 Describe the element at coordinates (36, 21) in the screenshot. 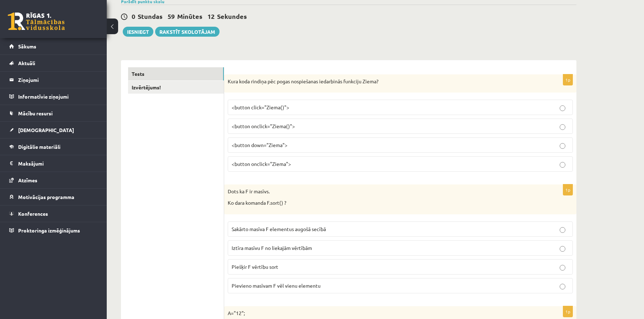

I see `a: Rīgas 1. Tālmācības vidusskola` at that location.